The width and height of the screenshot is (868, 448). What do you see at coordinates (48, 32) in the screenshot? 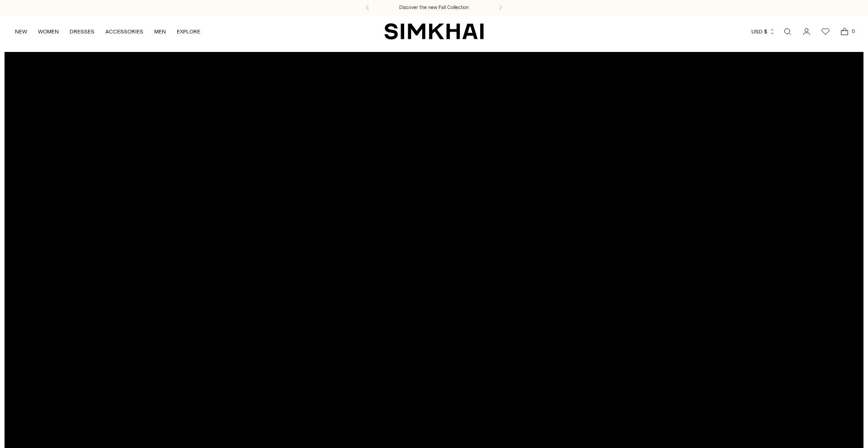
I see `a: WOMEN` at bounding box center [48, 32].